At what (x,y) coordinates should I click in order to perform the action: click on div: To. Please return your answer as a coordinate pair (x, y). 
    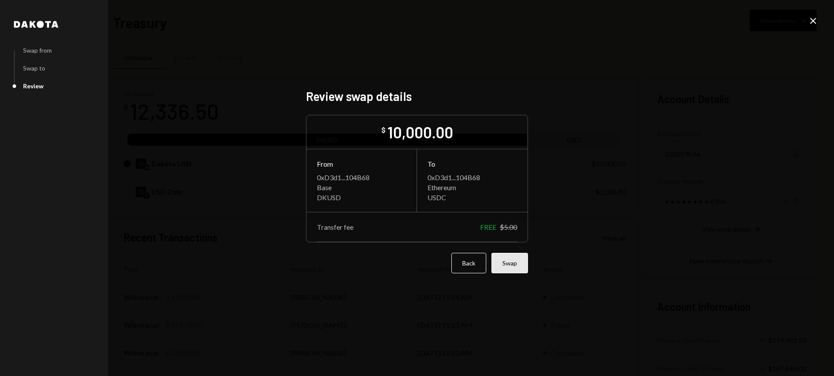
    Looking at the image, I should click on (473, 164).